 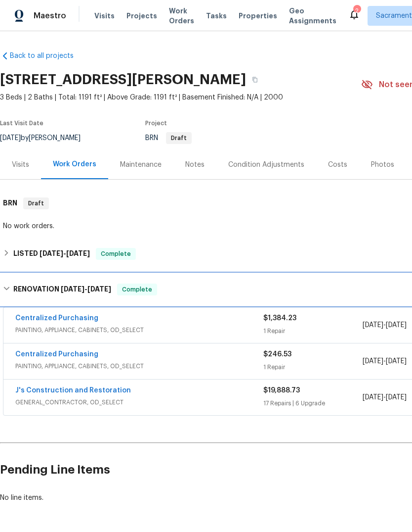 I want to click on div: 2, so click(x=357, y=11).